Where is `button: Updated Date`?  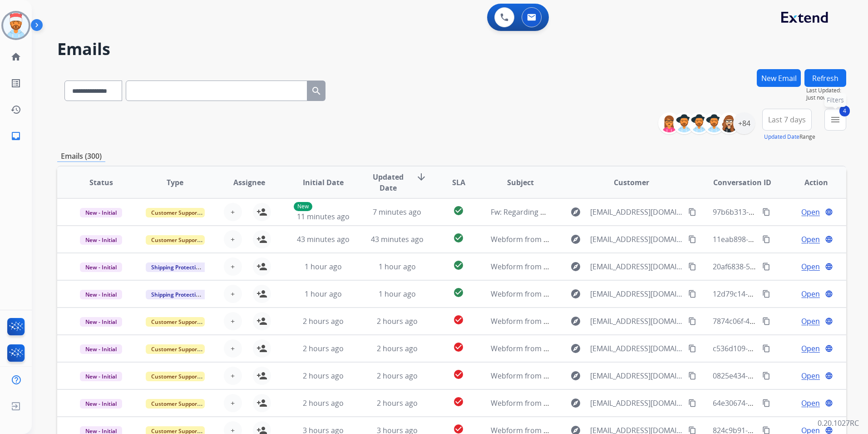 button: Updated Date is located at coordinates (782, 137).